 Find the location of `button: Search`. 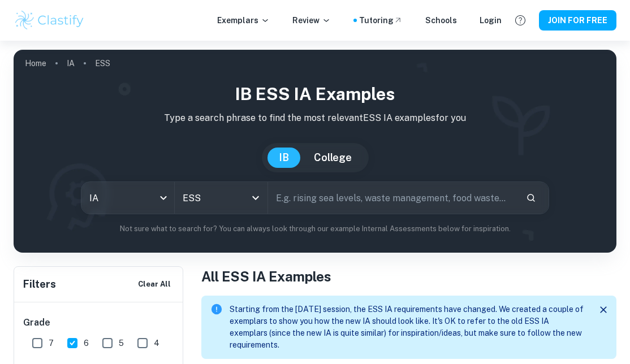

button: Search is located at coordinates (532, 198).